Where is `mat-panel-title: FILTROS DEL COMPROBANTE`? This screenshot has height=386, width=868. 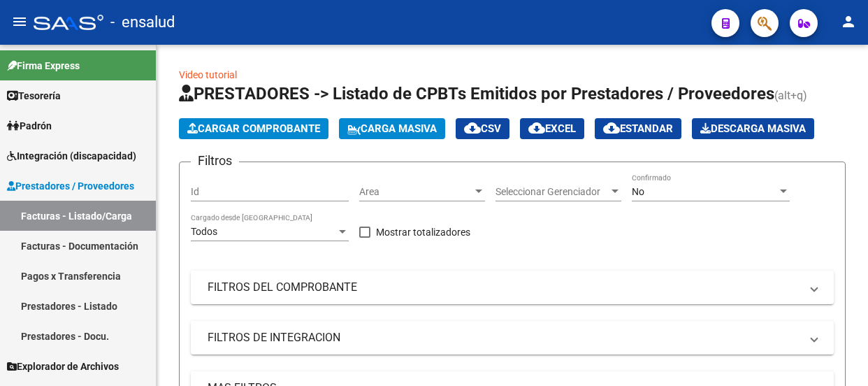
mat-panel-title: FILTROS DEL COMPROBANTE is located at coordinates (504, 288).